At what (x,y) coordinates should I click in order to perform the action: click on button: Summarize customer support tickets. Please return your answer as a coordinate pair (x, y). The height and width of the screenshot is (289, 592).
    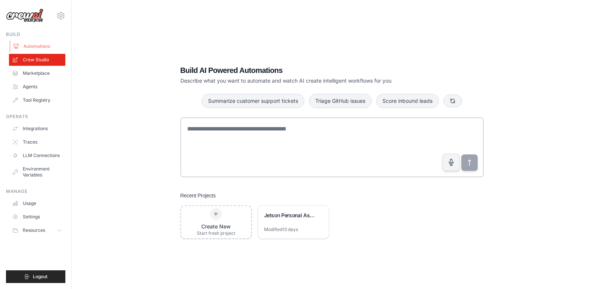
    Looking at the image, I should click on (253, 101).